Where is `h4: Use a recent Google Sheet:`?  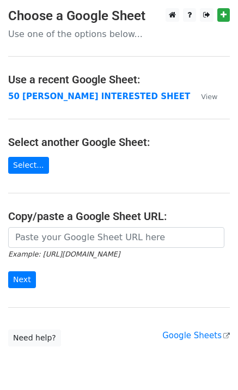
h4: Use a recent Google Sheet: is located at coordinates (119, 79).